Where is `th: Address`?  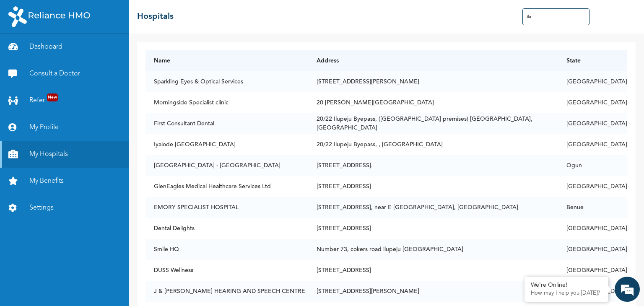 th: Address is located at coordinates (433, 61).